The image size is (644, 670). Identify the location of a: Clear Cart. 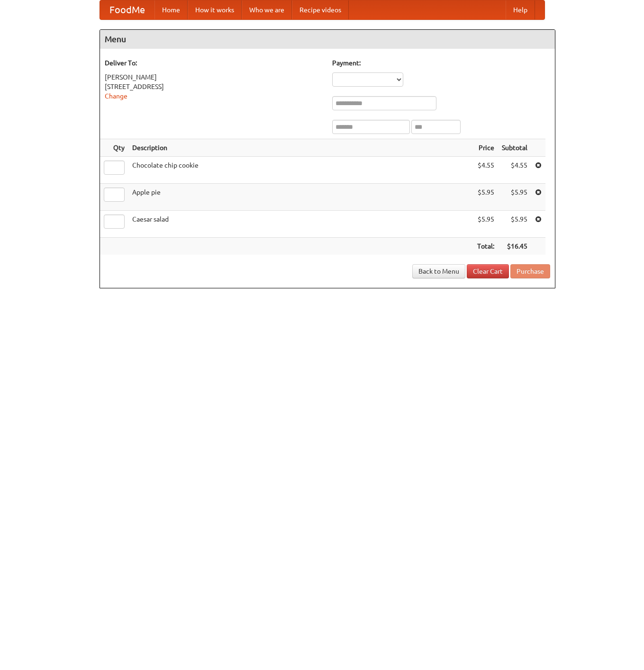
(488, 271).